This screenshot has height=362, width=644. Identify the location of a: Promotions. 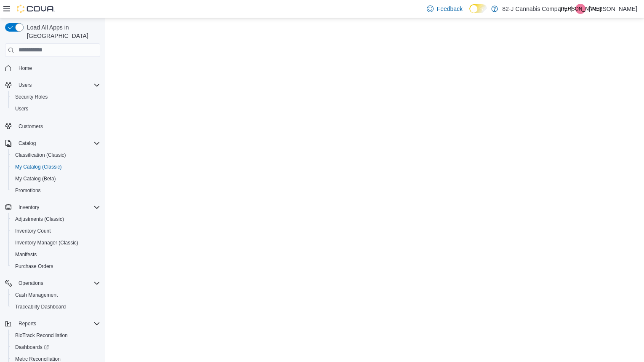
(28, 191).